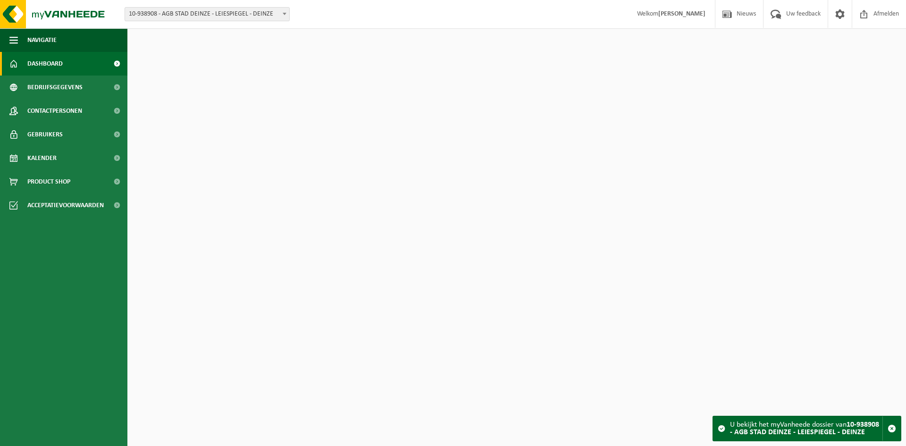 The image size is (906, 446). Describe the element at coordinates (207, 14) in the screenshot. I see `span: 10-938908 - AGB STAD DEINZE - LEIESPIEGEL - DEINZE` at that location.